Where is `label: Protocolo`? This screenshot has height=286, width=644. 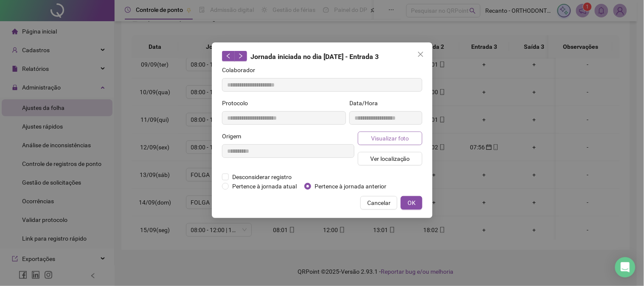 label: Protocolo is located at coordinates (238, 103).